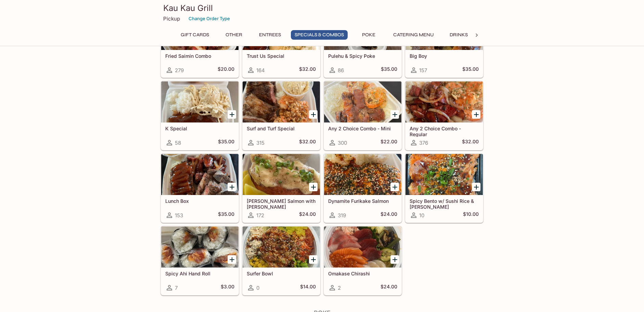 Image resolution: width=644 pixels, height=312 pixels. What do you see at coordinates (200, 174) in the screenshot?
I see `div: Lunch Box` at bounding box center [200, 174].